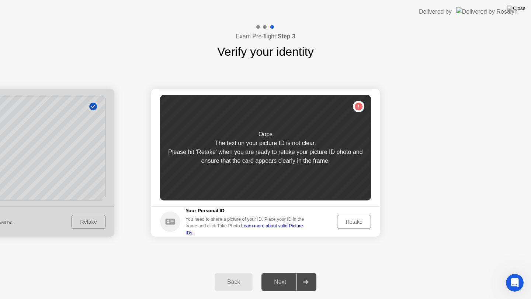 The height and width of the screenshot is (299, 531). What do you see at coordinates (247, 211) in the screenshot?
I see `h5: Your Personal ID` at bounding box center [247, 211].